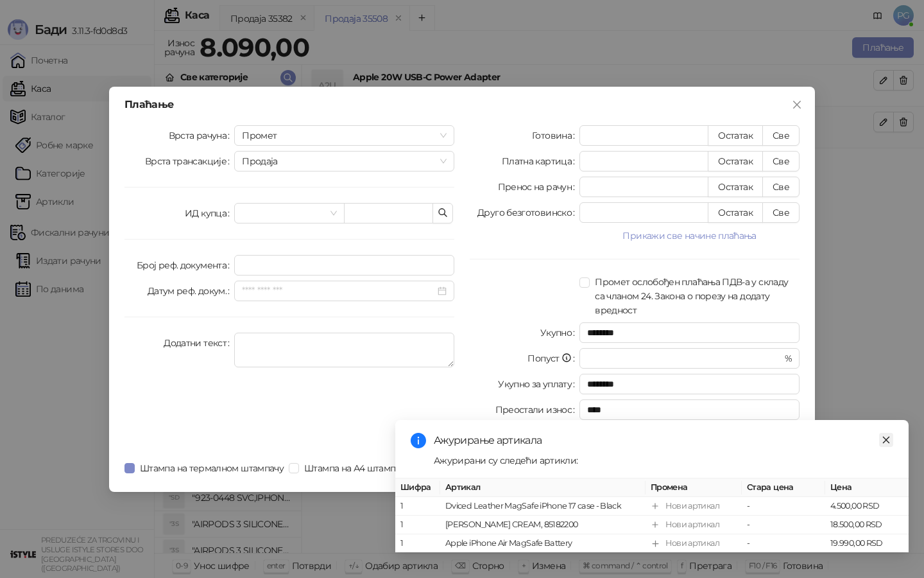  Describe the element at coordinates (543, 543) in the screenshot. I see `td: Apple iPhone Air MagSafe Battery` at that location.